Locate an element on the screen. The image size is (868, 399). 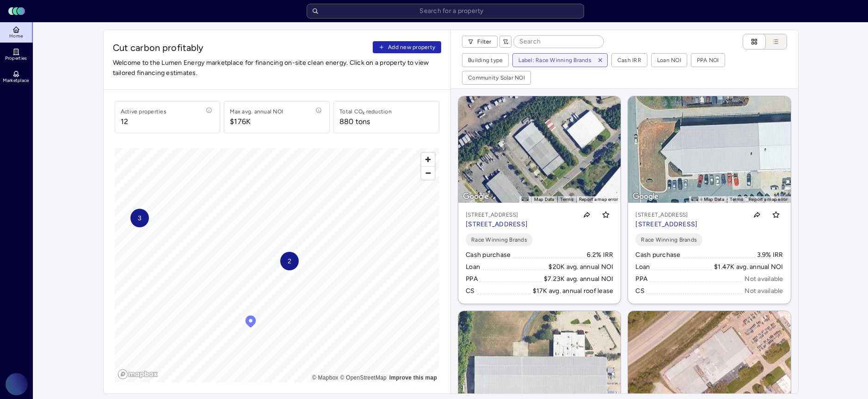
div: Loan NOI is located at coordinates (669, 60).